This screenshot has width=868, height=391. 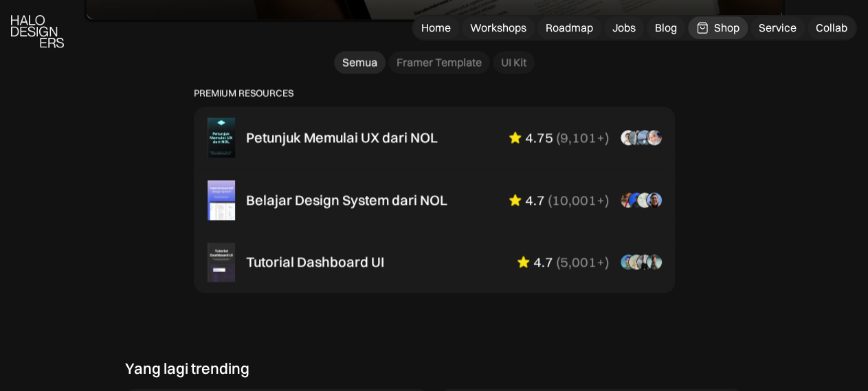 What do you see at coordinates (434, 138) in the screenshot?
I see `a: Petunjuk Memulai UX dari NOL4.75(9,101+)` at bounding box center [434, 138].